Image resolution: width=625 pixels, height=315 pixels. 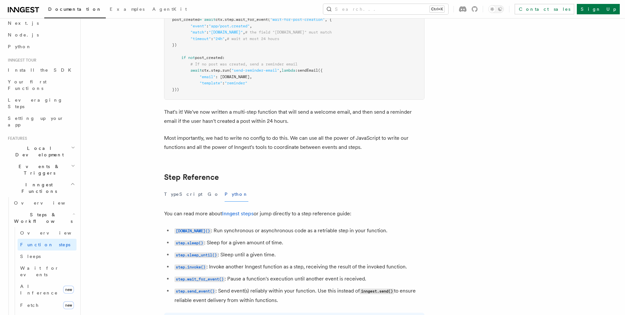 What do you see at coordinates (190, 266) in the screenshot?
I see `a: step.invoke()` at bounding box center [190, 266].